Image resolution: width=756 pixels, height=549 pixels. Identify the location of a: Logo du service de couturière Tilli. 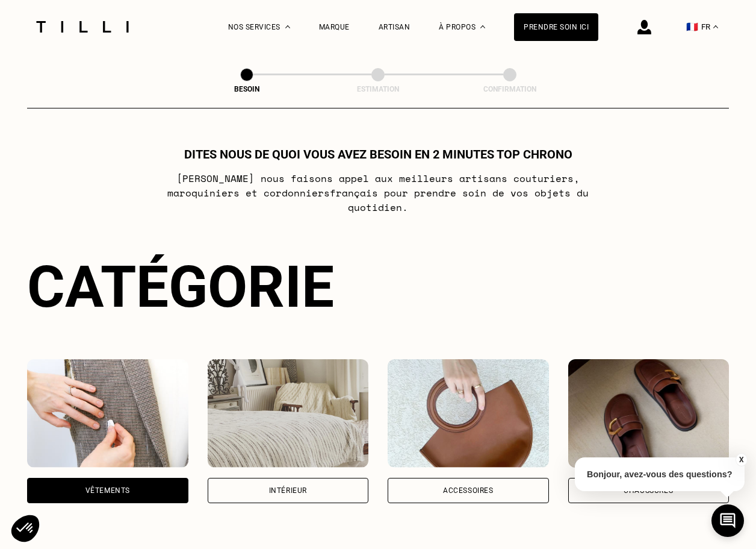
(83, 27).